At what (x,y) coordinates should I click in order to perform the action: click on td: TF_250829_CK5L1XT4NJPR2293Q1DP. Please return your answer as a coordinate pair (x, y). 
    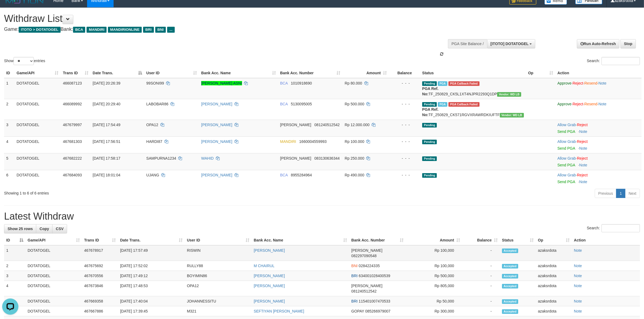
    Looking at the image, I should click on (473, 88).